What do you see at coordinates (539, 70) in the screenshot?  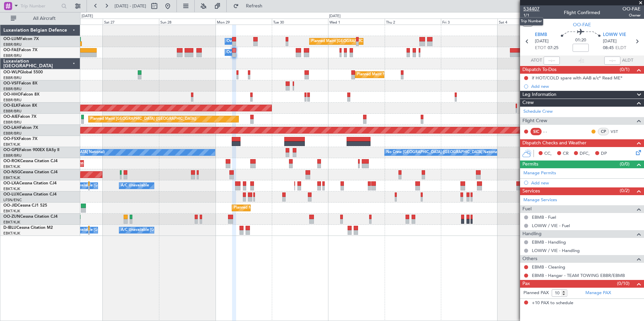 I see `span: Dispatch To-Dos` at bounding box center [539, 70].